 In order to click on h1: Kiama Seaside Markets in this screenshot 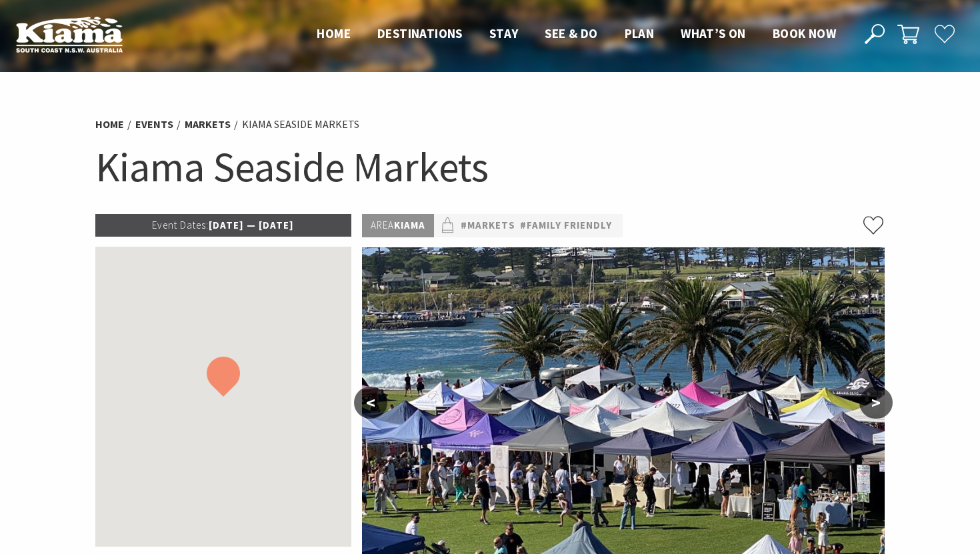, I will do `click(490, 167)`.